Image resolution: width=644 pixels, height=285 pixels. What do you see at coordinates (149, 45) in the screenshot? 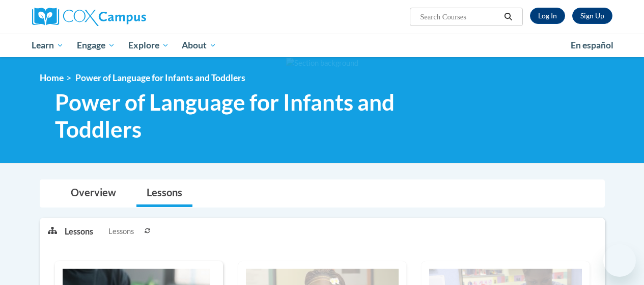
I see `a: Explore` at bounding box center [149, 45].